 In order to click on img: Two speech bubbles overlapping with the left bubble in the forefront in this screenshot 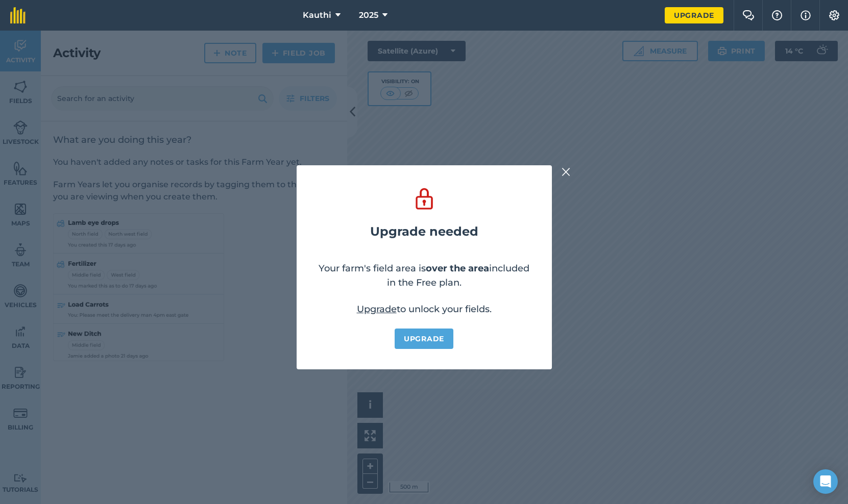, I will do `click(748, 15)`.